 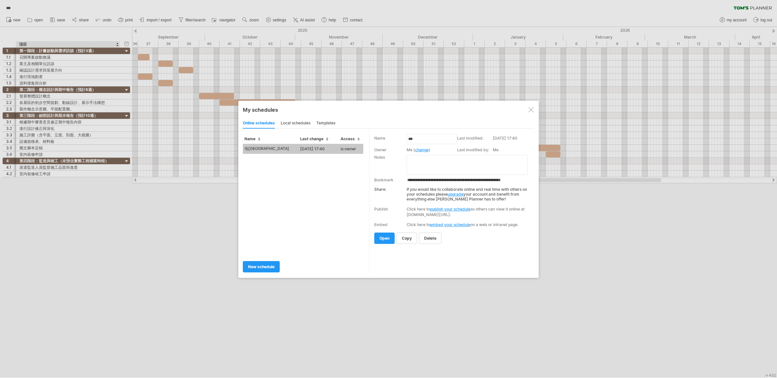 I want to click on a: copy, so click(x=407, y=238).